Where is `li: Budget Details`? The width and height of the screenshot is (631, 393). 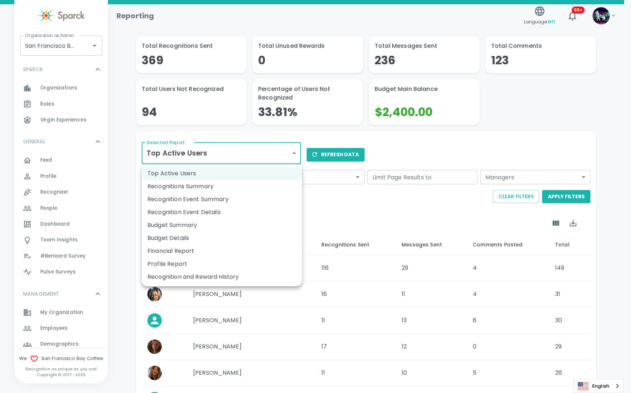 li: Budget Details is located at coordinates (222, 238).